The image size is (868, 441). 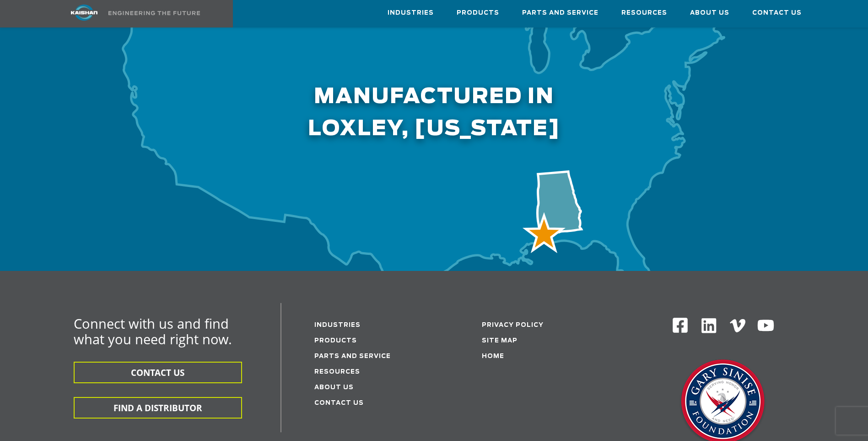 I want to click on button: CONTACT US, so click(x=158, y=372).